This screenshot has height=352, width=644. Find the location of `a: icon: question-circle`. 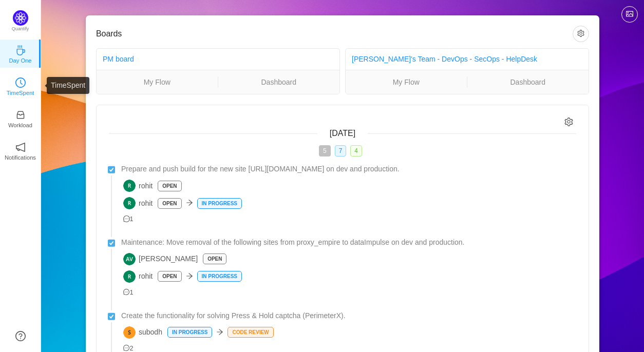

a: icon: question-circle is located at coordinates (21, 336).